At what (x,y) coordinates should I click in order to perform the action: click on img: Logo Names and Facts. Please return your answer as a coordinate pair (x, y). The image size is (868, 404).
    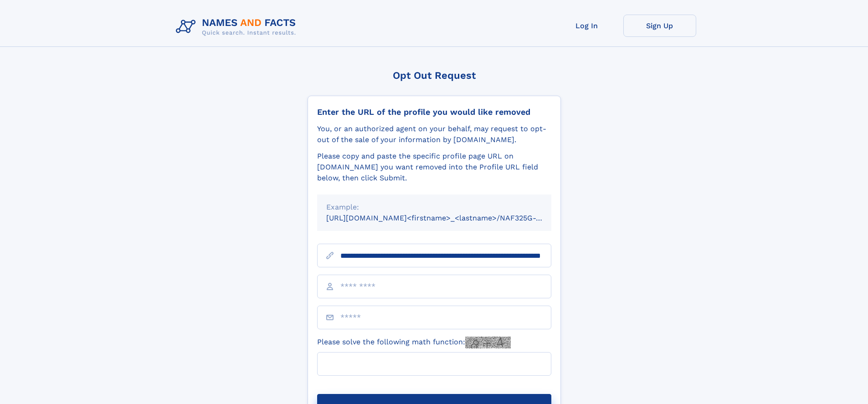
    Looking at the image, I should click on (238, 27).